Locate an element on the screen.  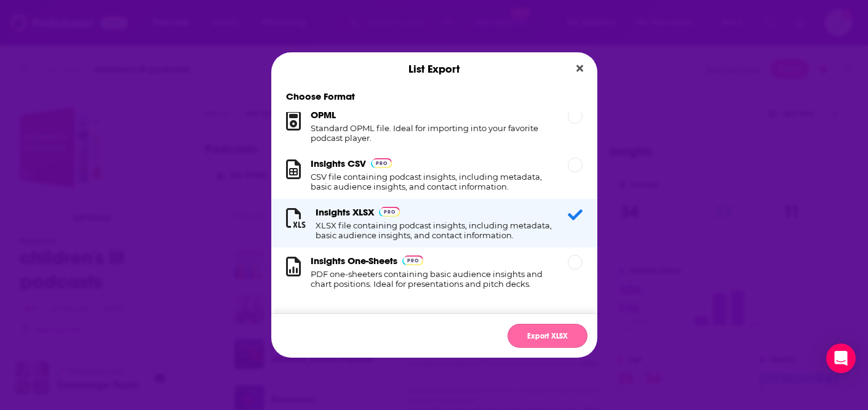
button: Close is located at coordinates (579, 68).